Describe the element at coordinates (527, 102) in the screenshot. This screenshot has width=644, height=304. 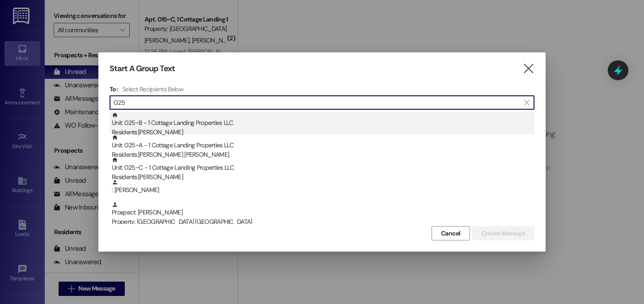
I see `button: Clear text` at that location.